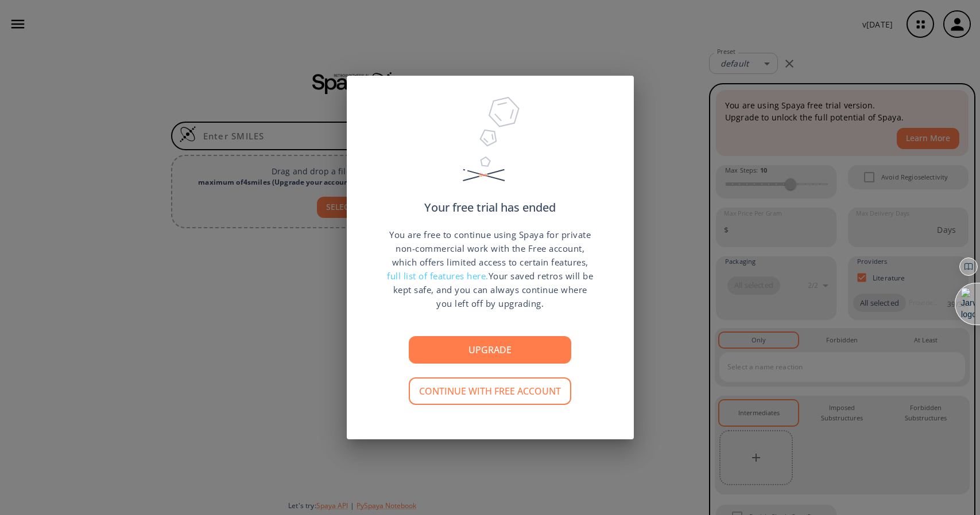 The height and width of the screenshot is (515, 980). What do you see at coordinates (437, 276) in the screenshot?
I see `span: full list of features here.` at bounding box center [437, 276].